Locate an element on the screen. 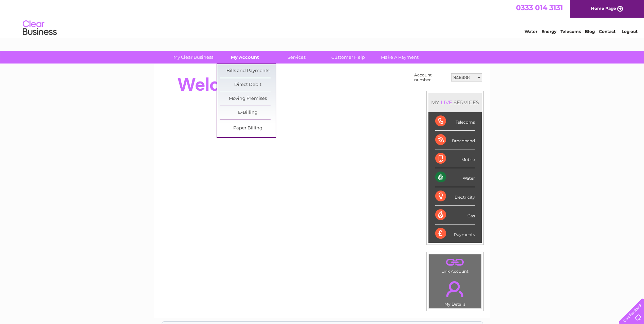 The height and width of the screenshot is (324, 644). a: Moving Premises is located at coordinates (248, 99).